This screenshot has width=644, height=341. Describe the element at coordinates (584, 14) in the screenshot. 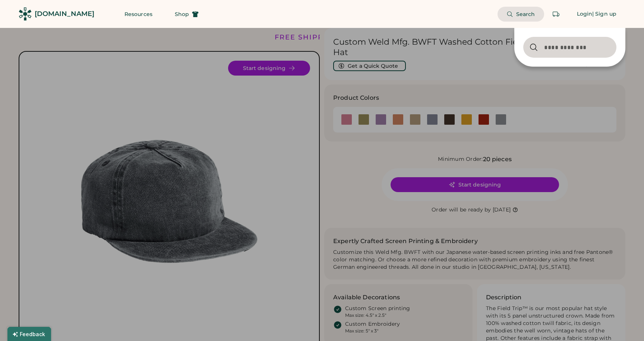

I see `div: Login` at that location.